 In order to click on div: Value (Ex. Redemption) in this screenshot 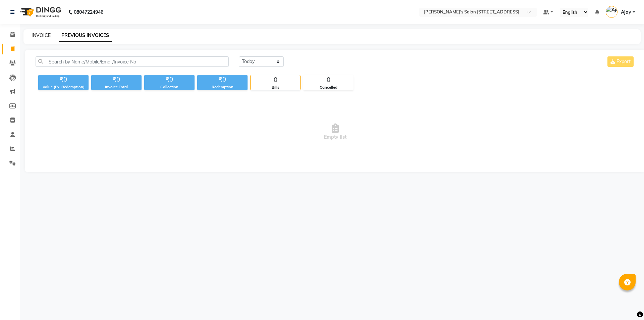, I will do `click(64, 87)`.